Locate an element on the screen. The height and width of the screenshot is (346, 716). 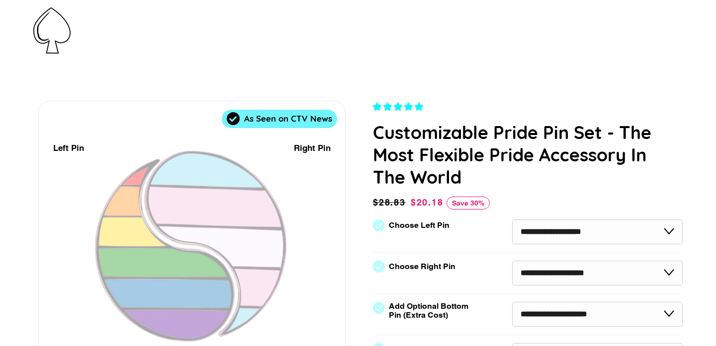
label: Choose Left Pin is located at coordinates (419, 226).